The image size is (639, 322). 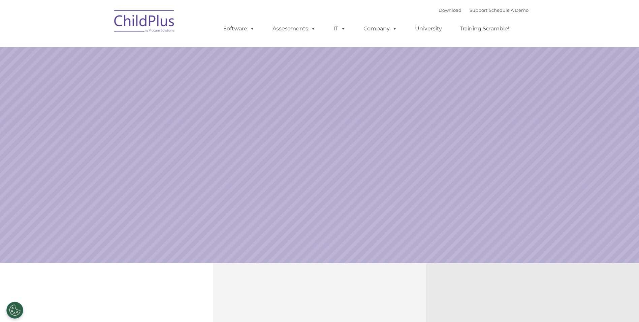 I want to click on a: Company, so click(x=381, y=29).